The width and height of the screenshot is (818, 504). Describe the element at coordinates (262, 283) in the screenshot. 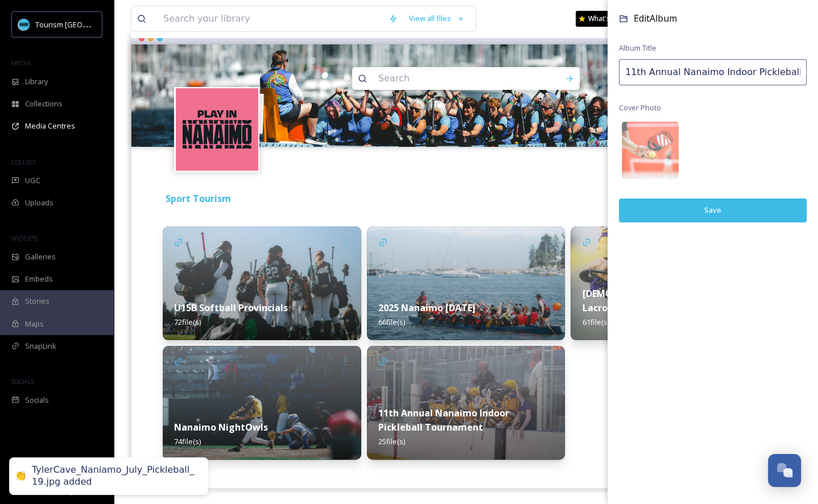

I see `img: c6ce6c31-cd44-4b89-b719-ac959ee4417b.jpg` at that location.